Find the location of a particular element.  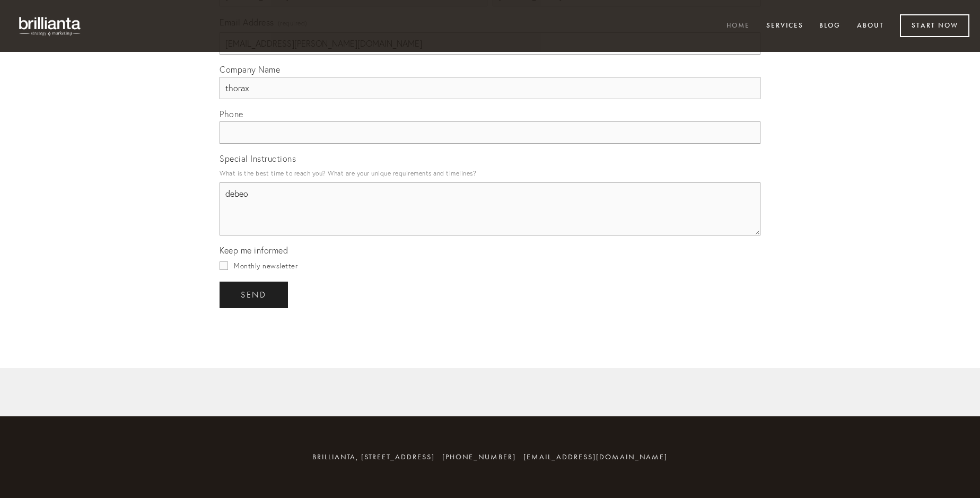

span: send is located at coordinates (253, 295).